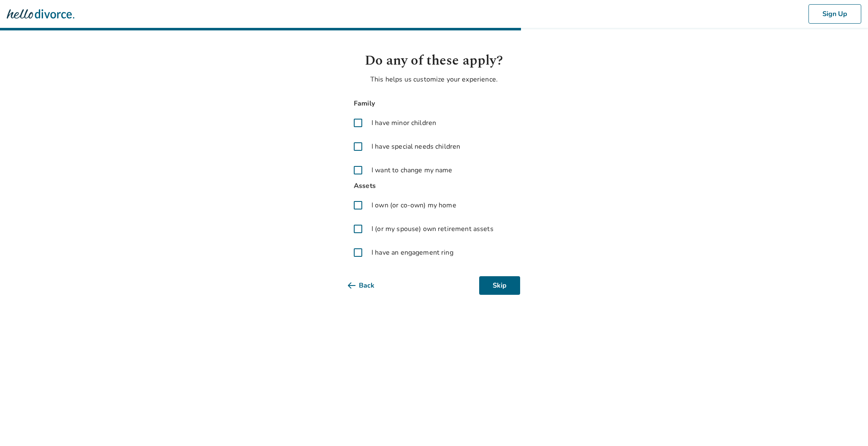 The height and width of the screenshot is (446, 868). What do you see at coordinates (416, 146) in the screenshot?
I see `span: I have special needs children` at bounding box center [416, 146].